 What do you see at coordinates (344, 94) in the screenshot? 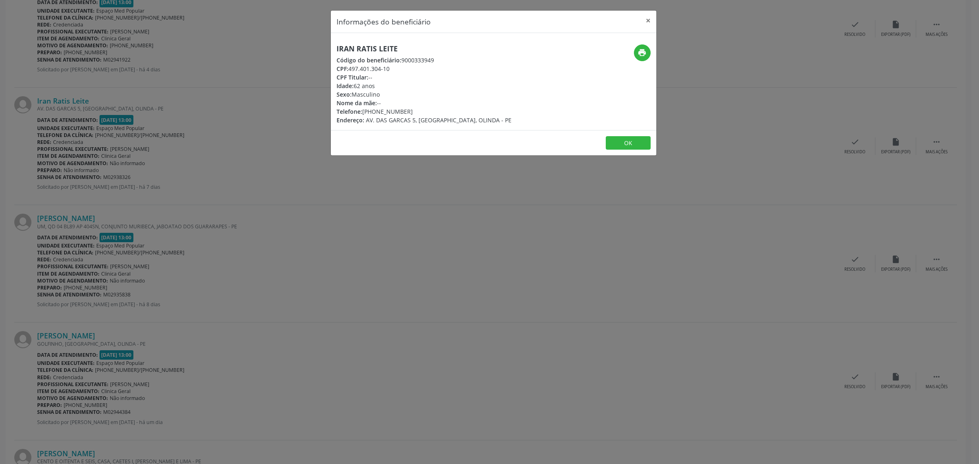
I see `span: Sexo:` at bounding box center [344, 94].